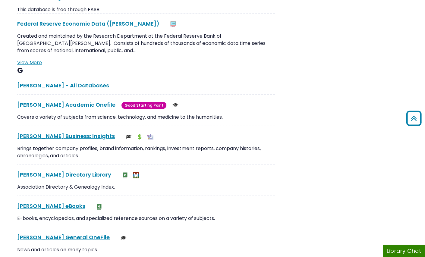  What do you see at coordinates (136, 176) in the screenshot?
I see `img: MeL (Michigan electronic Library)` at bounding box center [136, 176].